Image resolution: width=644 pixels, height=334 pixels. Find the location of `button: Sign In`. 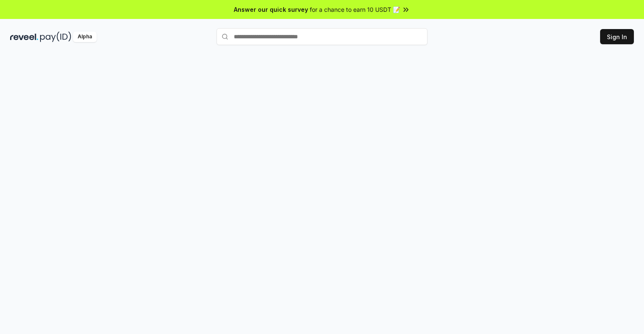

button: Sign In is located at coordinates (617, 37).